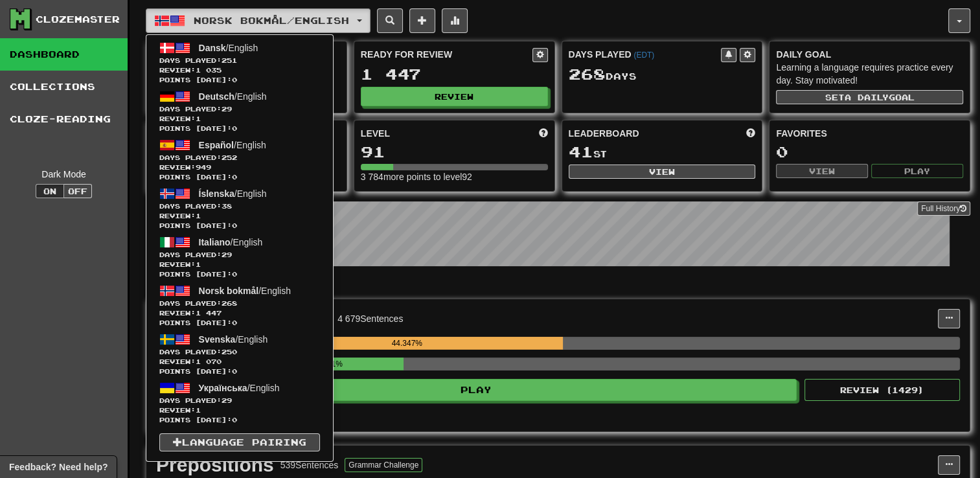 The height and width of the screenshot is (478, 980). What do you see at coordinates (240, 313) in the screenshot?
I see `span: Review: 1 447` at bounding box center [240, 313].